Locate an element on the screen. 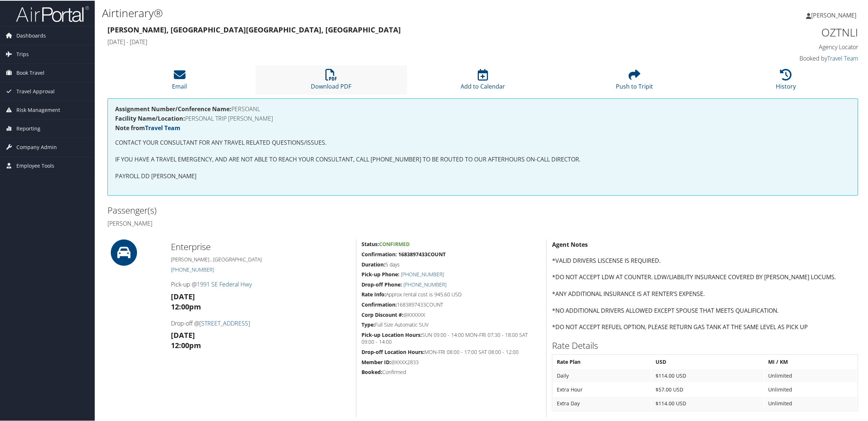 This screenshot has height=421, width=868. strong: Confirmation: is located at coordinates (379, 303).